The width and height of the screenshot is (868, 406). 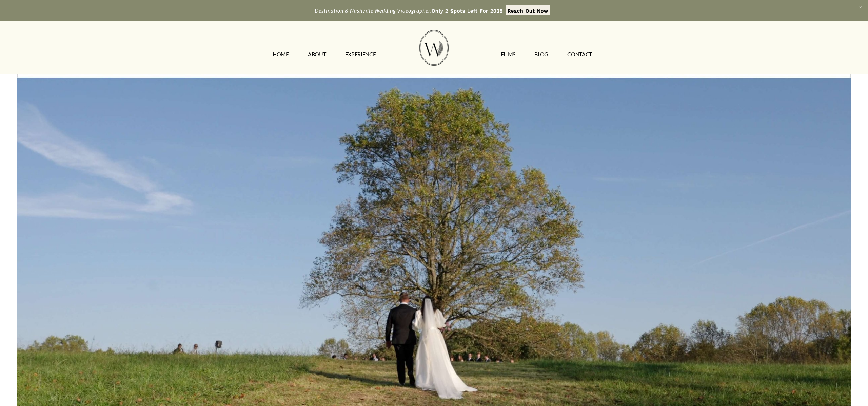 What do you see at coordinates (528, 10) in the screenshot?
I see `a: Reach Out Now` at bounding box center [528, 10].